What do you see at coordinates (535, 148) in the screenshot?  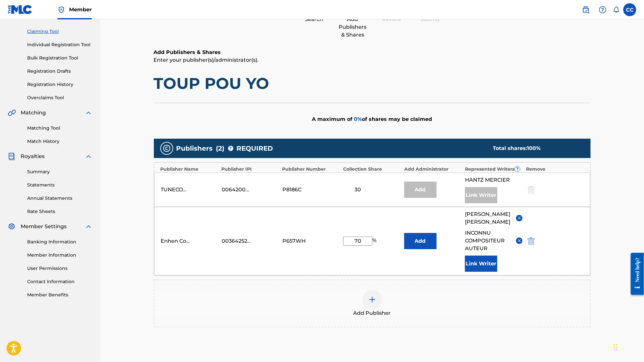 I see `div: Total shares:` at bounding box center [535, 148].